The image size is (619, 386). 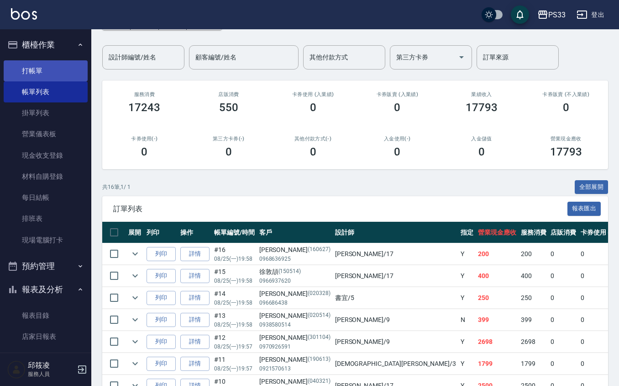 What do you see at coordinates (24, 14) in the screenshot?
I see `img: Logo` at bounding box center [24, 14].